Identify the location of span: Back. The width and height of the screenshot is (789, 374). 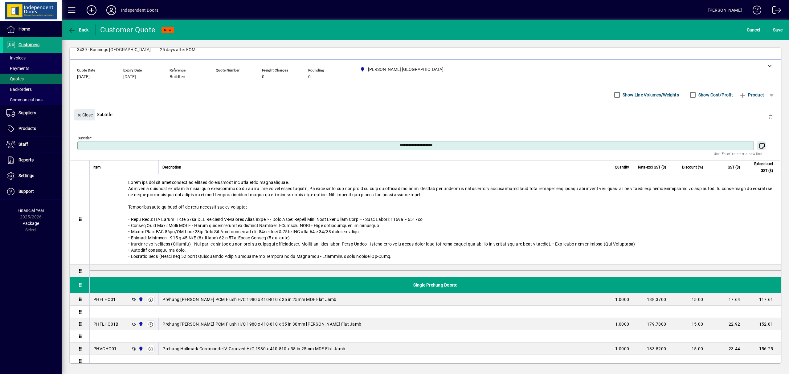
(78, 30).